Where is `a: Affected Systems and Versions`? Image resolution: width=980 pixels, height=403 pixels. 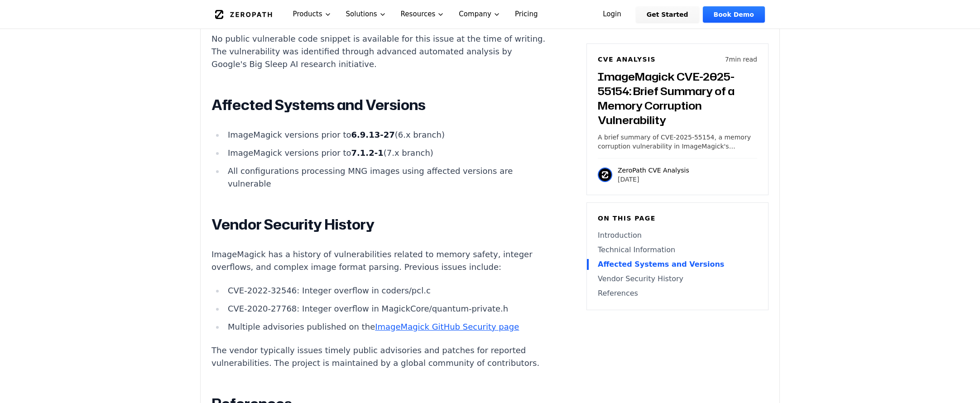
a: Affected Systems and Versions is located at coordinates (677, 265).